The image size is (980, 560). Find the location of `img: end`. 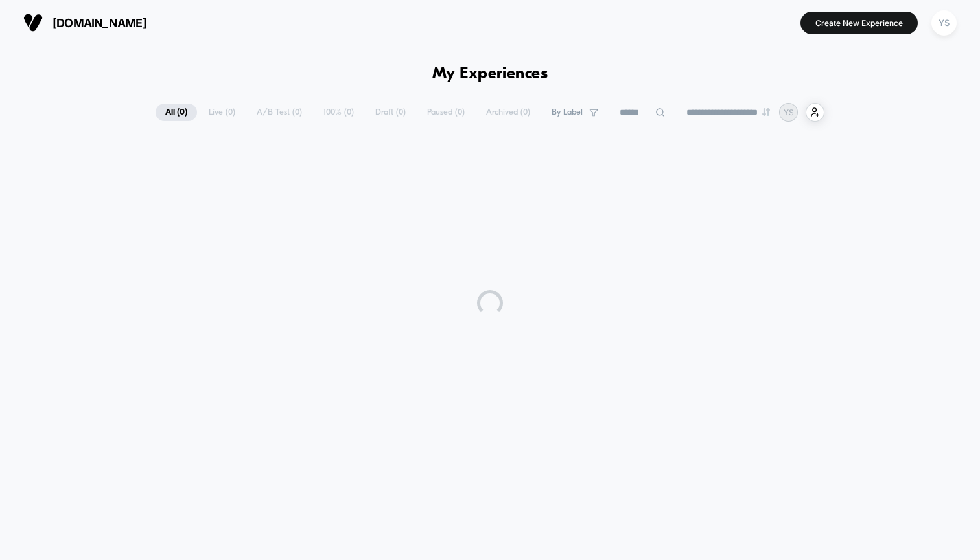

img: end is located at coordinates (766, 112).